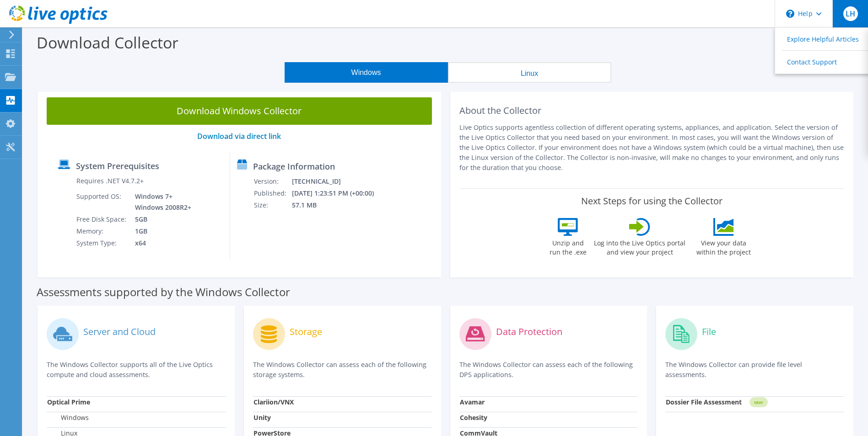 The width and height of the screenshot is (868, 436). What do you see at coordinates (709, 332) in the screenshot?
I see `label: File` at bounding box center [709, 332].